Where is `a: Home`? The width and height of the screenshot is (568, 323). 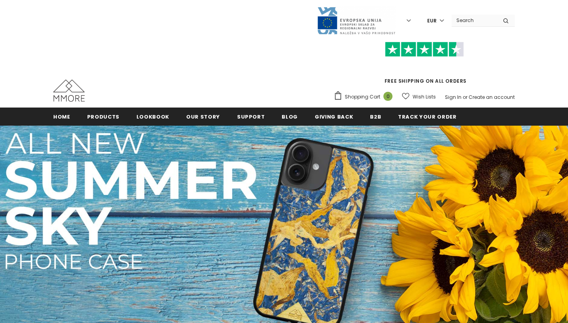 a: Home is located at coordinates (62, 116).